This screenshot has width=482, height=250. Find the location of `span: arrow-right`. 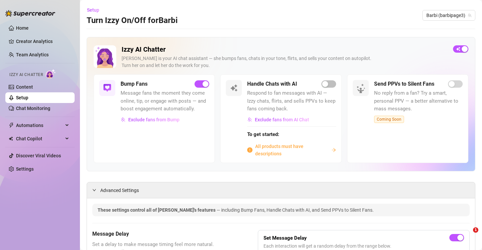

span: arrow-right is located at coordinates (333, 150).